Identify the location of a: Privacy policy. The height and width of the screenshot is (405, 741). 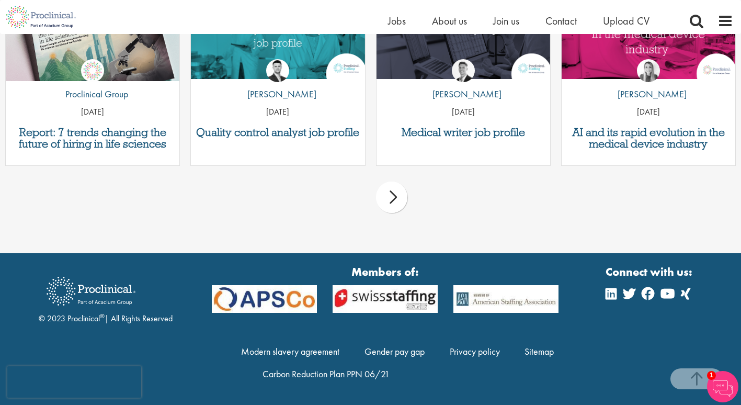
(475, 351).